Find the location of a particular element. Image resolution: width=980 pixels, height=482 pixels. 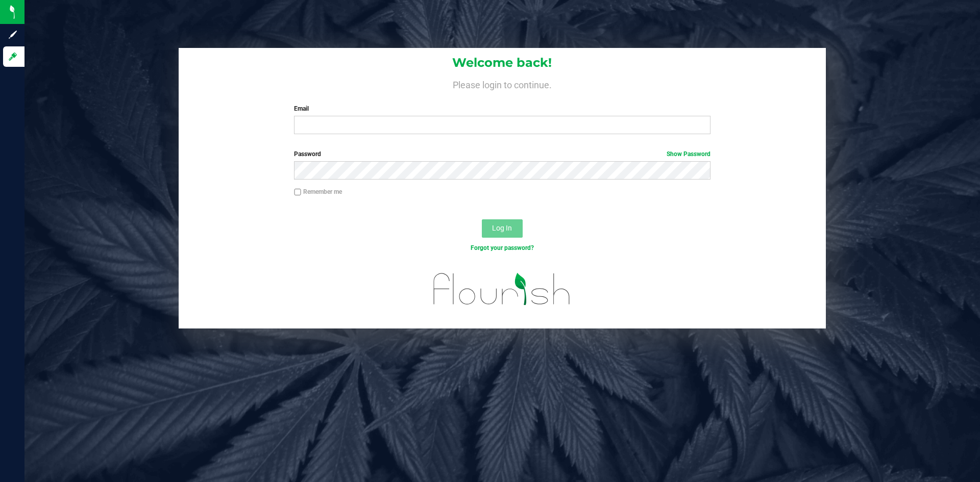

input: Remember me is located at coordinates (298, 192).